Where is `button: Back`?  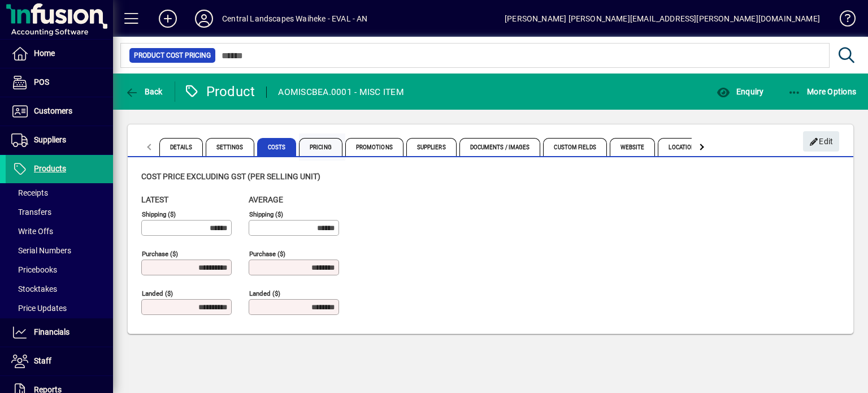 button: Back is located at coordinates (143, 92).